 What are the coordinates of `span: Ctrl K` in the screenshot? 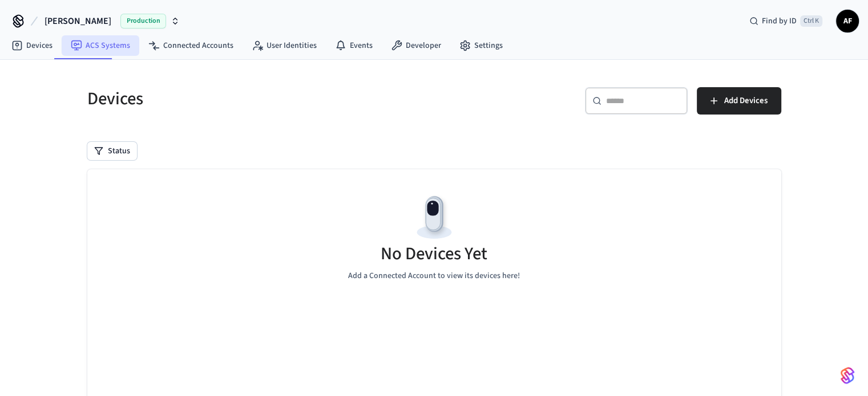 It's located at (811, 22).